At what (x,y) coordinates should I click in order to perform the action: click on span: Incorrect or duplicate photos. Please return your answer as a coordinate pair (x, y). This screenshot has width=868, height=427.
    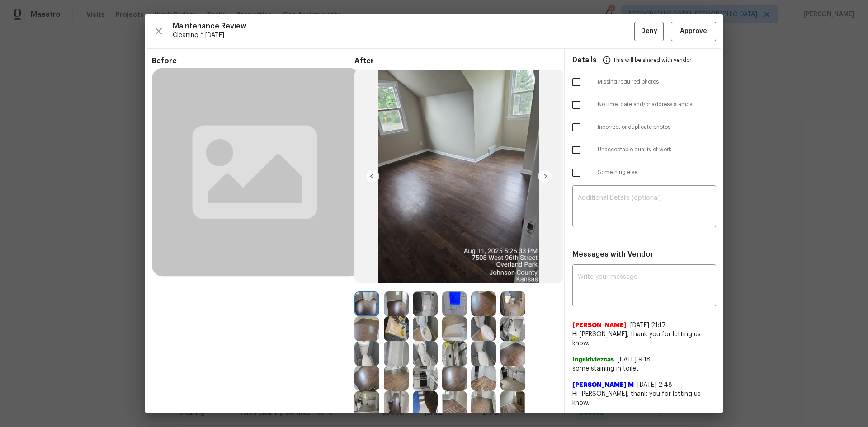
    Looking at the image, I should click on (657, 127).